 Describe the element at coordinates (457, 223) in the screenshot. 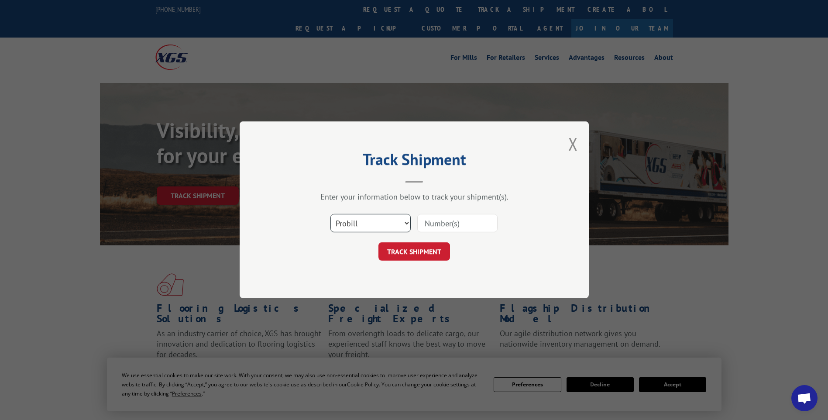

I see `input: Number(s)` at that location.